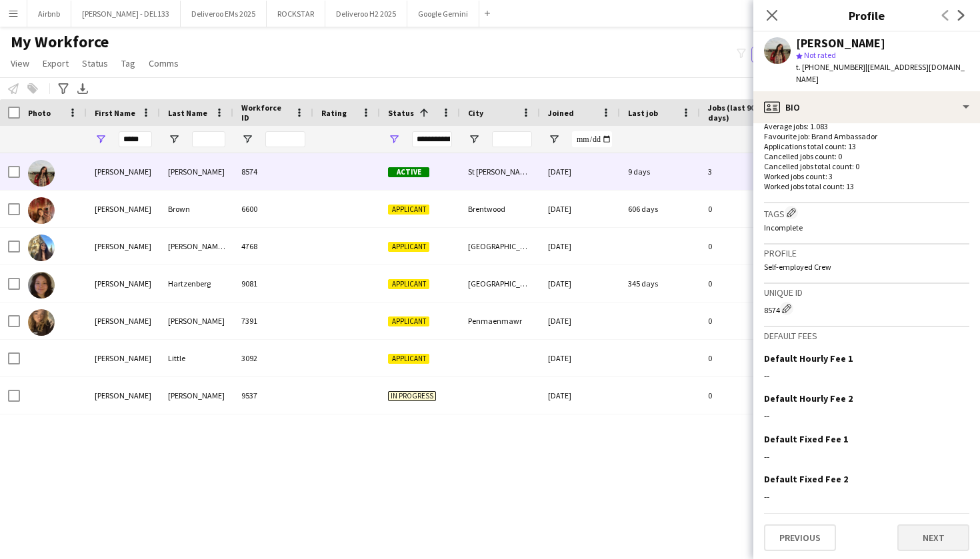 The height and width of the screenshot is (559, 980). Describe the element at coordinates (95, 63) in the screenshot. I see `a: Status` at that location.